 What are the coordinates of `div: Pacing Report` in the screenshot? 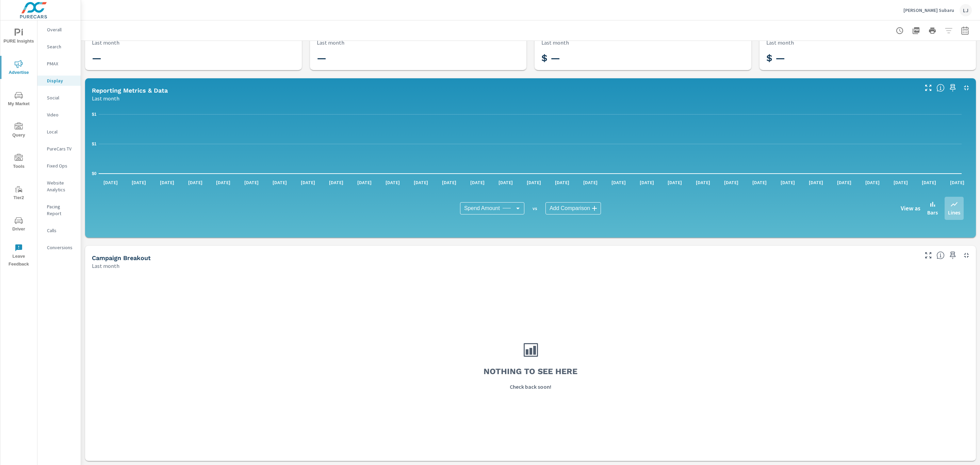 It's located at (59, 210).